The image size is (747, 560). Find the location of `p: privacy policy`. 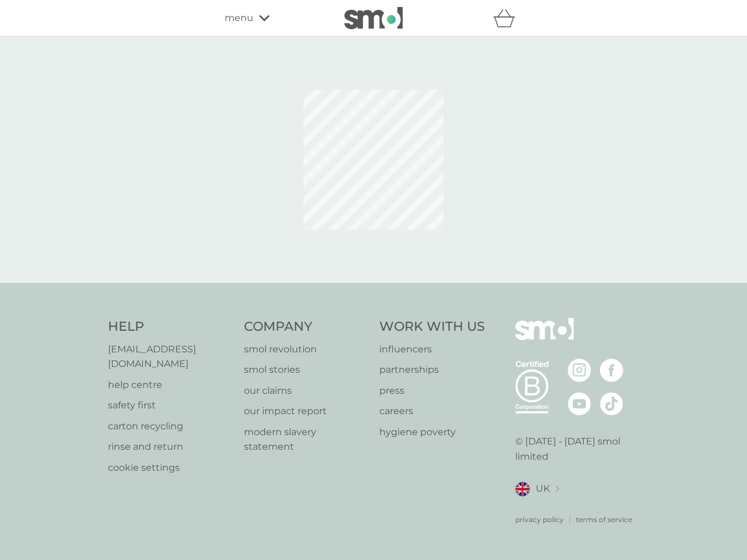

p: privacy policy is located at coordinates (539, 519).